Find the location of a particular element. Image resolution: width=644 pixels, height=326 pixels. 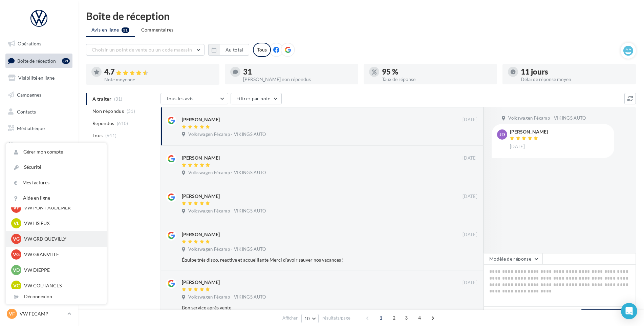

span: JD is located at coordinates (502, 135).